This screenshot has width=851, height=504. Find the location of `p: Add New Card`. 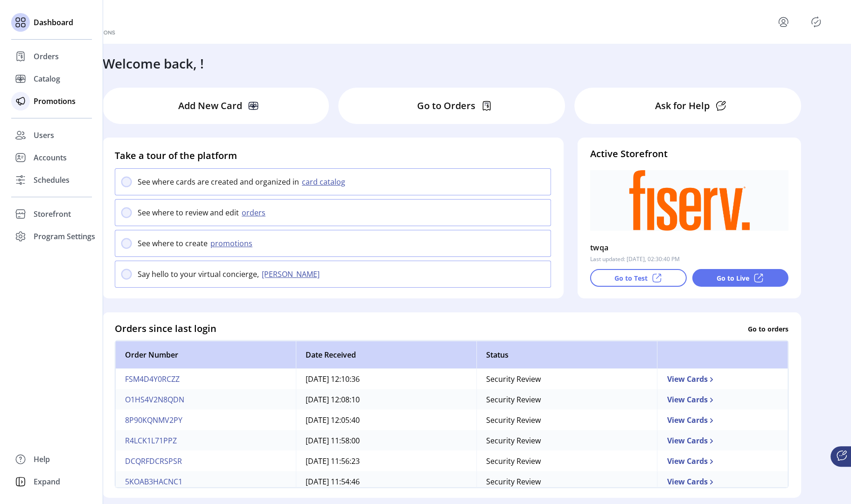

p: Add New Card is located at coordinates (210, 106).